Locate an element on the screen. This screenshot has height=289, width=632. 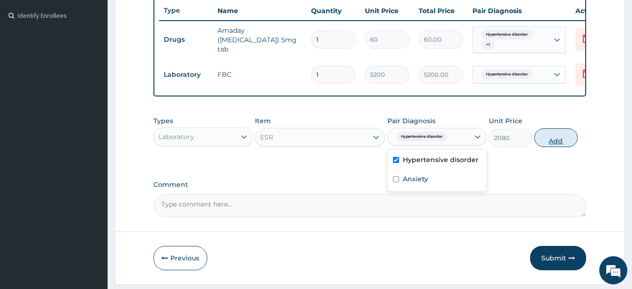
th: Total Price is located at coordinates (441, 11).